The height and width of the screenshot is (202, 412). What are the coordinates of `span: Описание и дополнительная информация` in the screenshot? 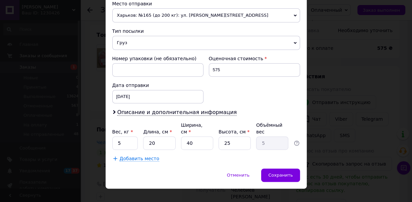 It's located at (177, 113).